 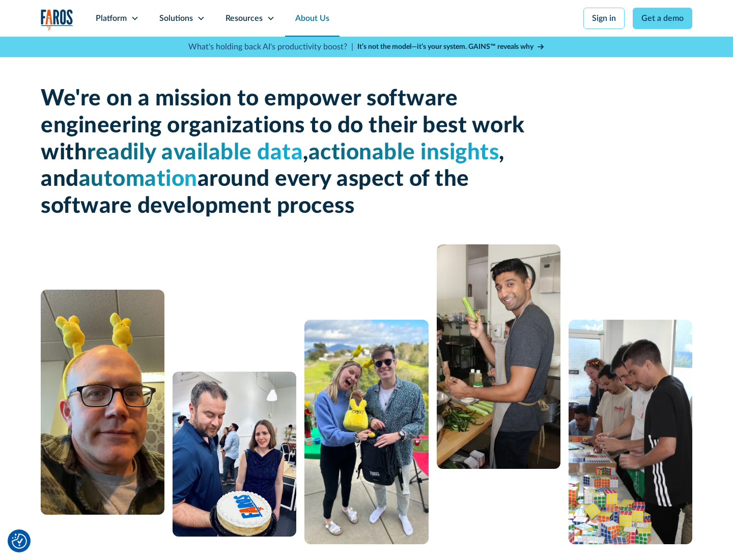 What do you see at coordinates (176, 18) in the screenshot?
I see `div: Solutions` at bounding box center [176, 18].